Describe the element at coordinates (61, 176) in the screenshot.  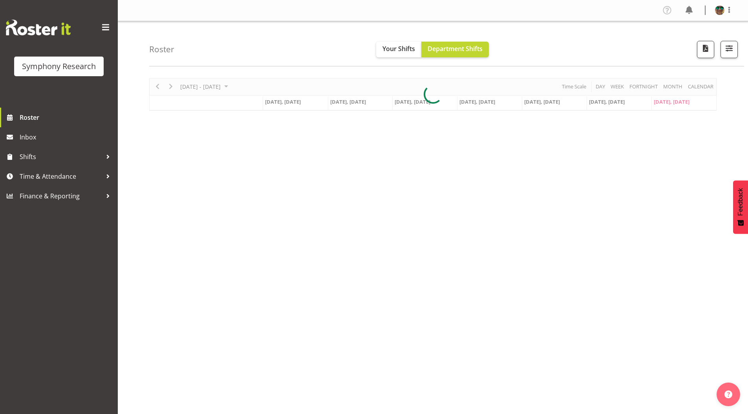
I see `span: Time & Attendance` at that location.